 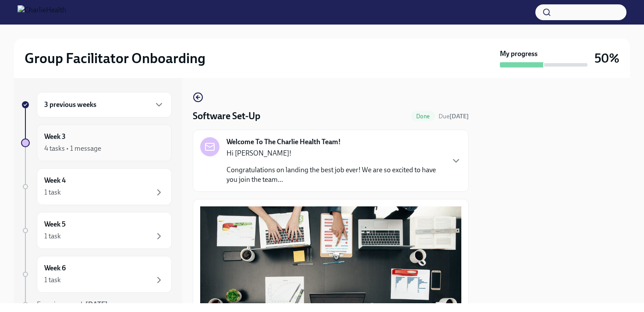 I want to click on p: Congratulations on landing the best job ever! We are so excited to have you join the team..., so click(x=335, y=175).